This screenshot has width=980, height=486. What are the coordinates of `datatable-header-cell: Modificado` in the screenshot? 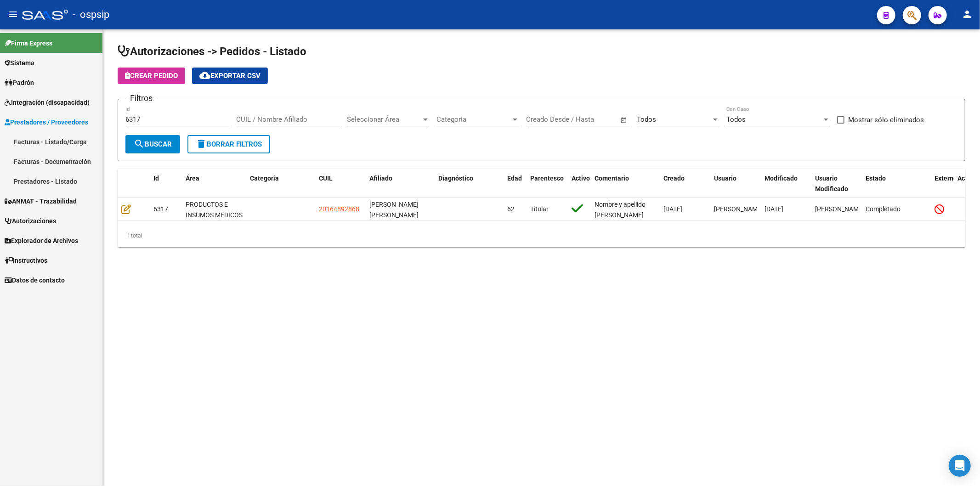 It's located at (786, 184).